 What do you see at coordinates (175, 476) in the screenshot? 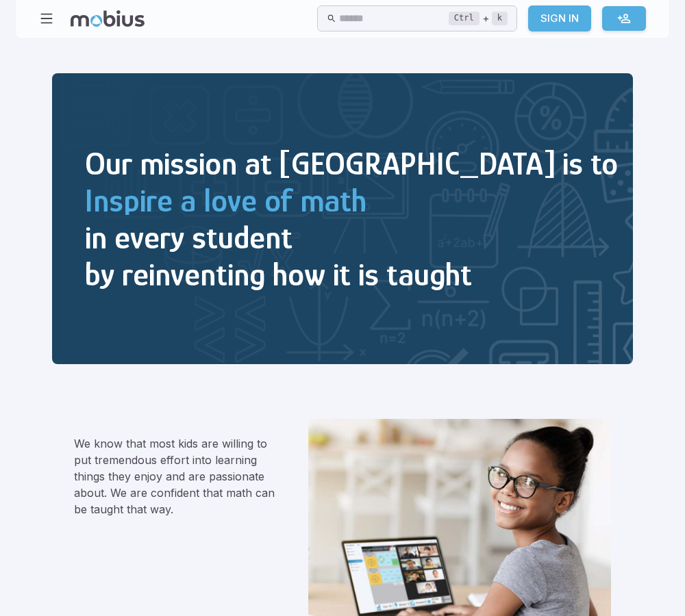
I see `p: We know that most kids are willing to put tremendous effort into learning things they enjoy and a...` at bounding box center [175, 476].